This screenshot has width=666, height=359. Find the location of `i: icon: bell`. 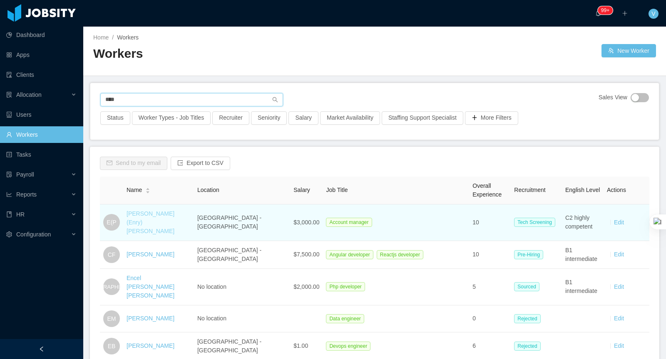

i: icon: bell is located at coordinates (598, 13).